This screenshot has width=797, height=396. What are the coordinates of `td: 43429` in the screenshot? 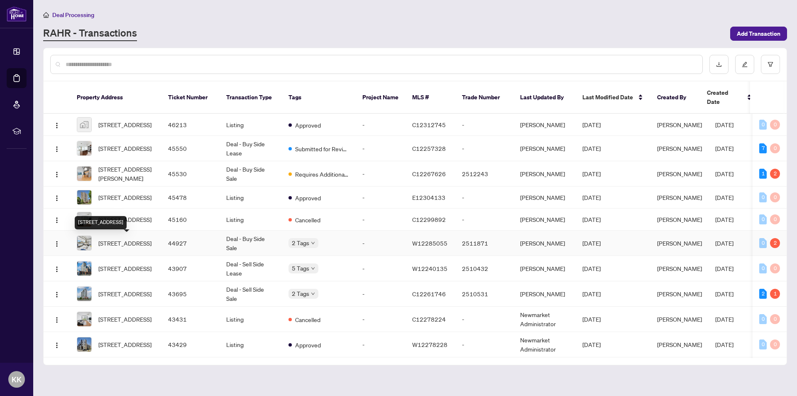 It's located at (191, 344).